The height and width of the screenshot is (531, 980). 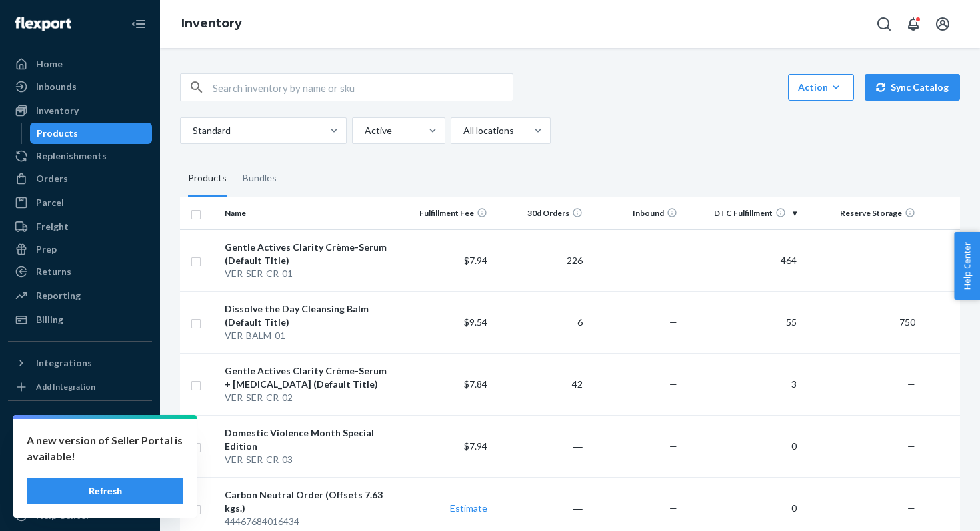 What do you see at coordinates (52, 227) in the screenshot?
I see `div: Freight` at bounding box center [52, 227].